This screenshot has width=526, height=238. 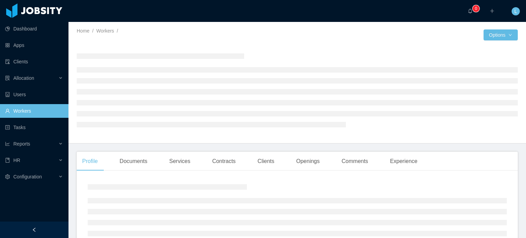 What do you see at coordinates (17, 160) in the screenshot?
I see `span: HR` at bounding box center [17, 160].